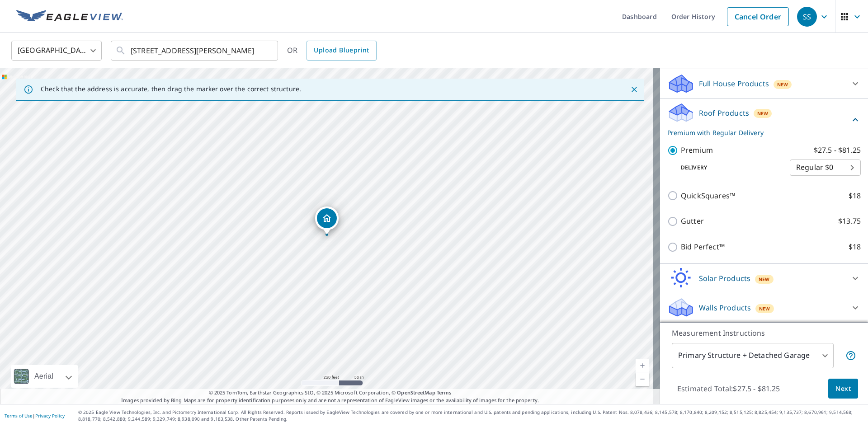 The image size is (868, 427). Describe the element at coordinates (724, 278) in the screenshot. I see `p: Solar Products` at that location.